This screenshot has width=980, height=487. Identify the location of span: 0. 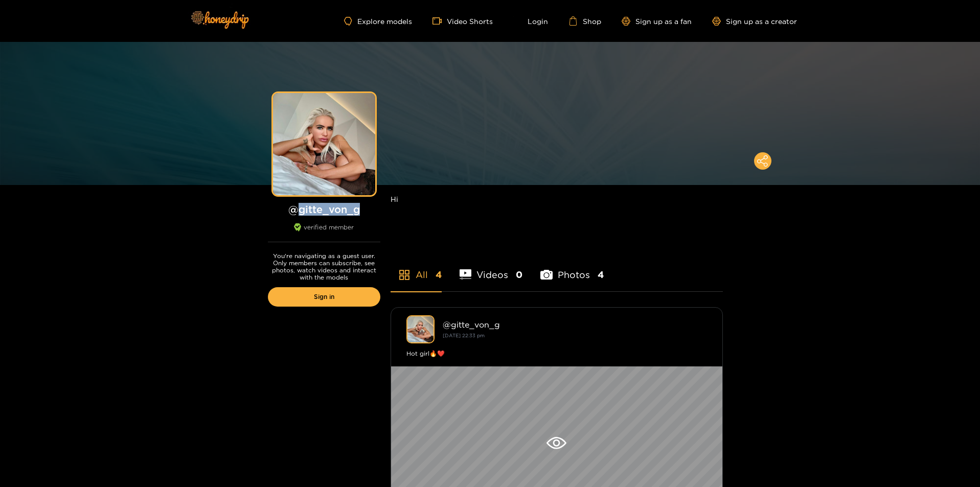
(519, 274).